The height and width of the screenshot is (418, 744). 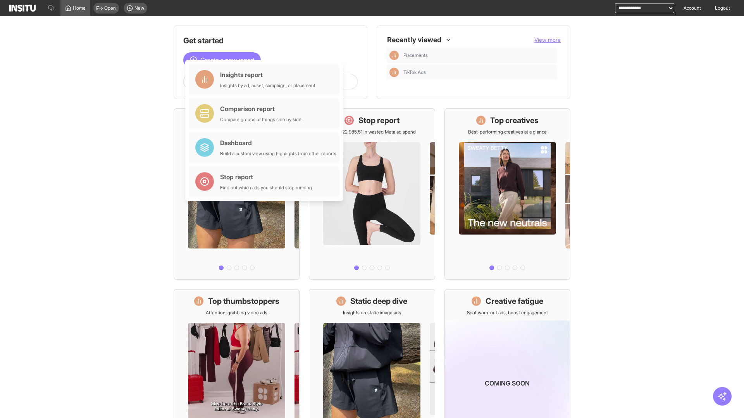 I want to click on h1: Top creatives, so click(x=514, y=120).